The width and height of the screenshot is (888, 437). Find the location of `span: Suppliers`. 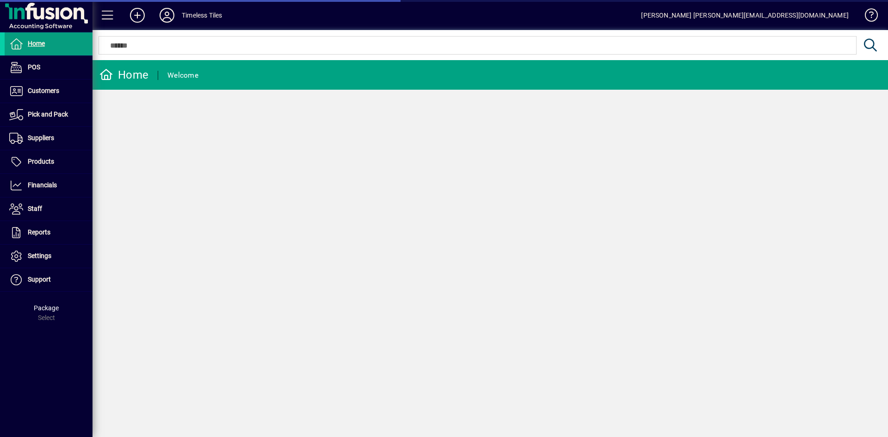

span: Suppliers is located at coordinates (41, 138).